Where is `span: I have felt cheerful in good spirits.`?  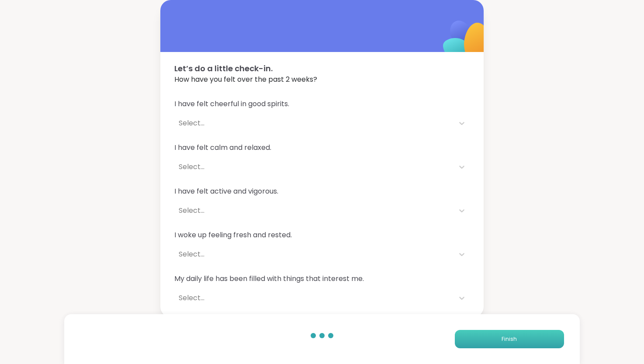 span: I have felt cheerful in good spirits. is located at coordinates (322, 104).